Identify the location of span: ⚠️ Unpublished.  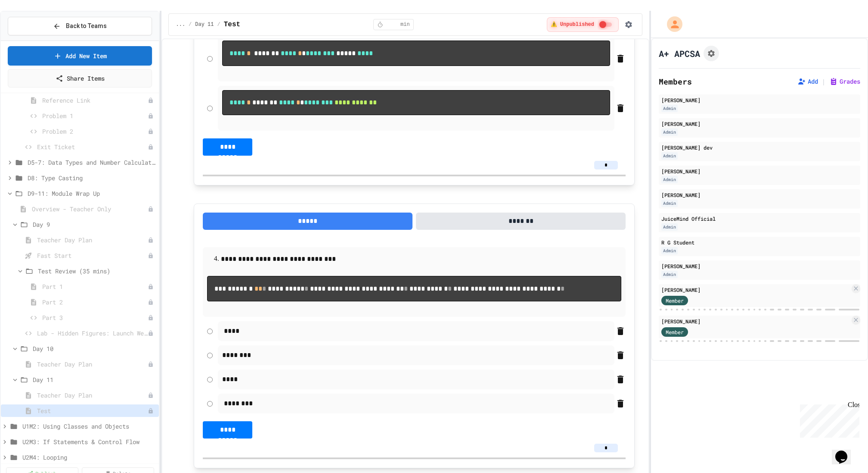
(572, 25).